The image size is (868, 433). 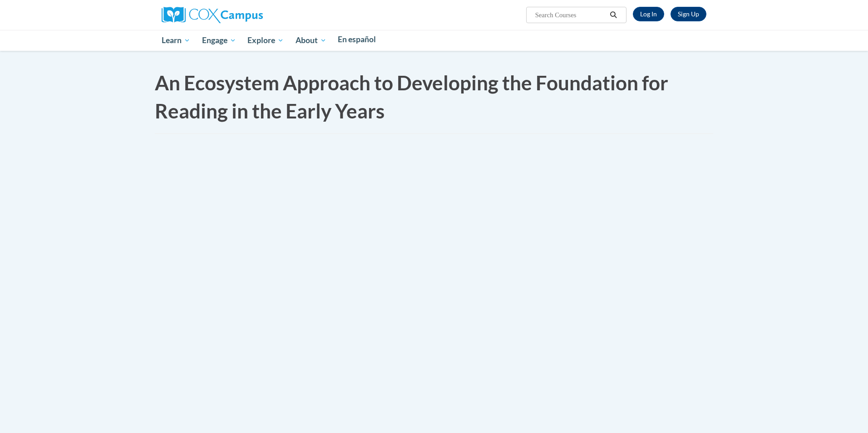 What do you see at coordinates (212, 15) in the screenshot?
I see `img: Cox Campus` at bounding box center [212, 15].